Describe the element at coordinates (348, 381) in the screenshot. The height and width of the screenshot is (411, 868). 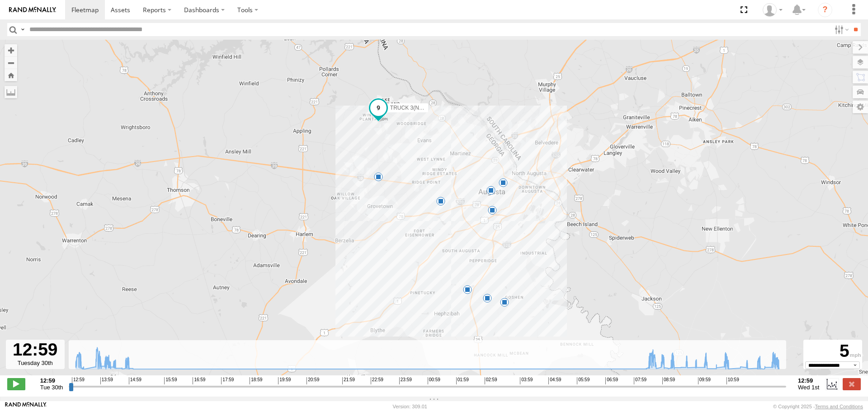
I see `span: 21:59` at that location.